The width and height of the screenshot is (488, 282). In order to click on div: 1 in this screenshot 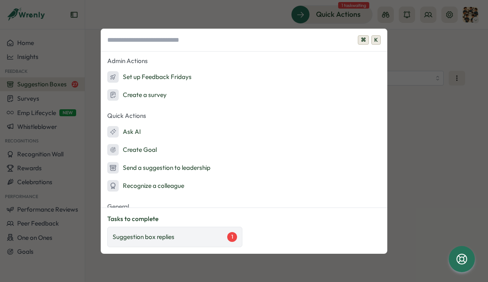, I will do `click(232, 237)`.